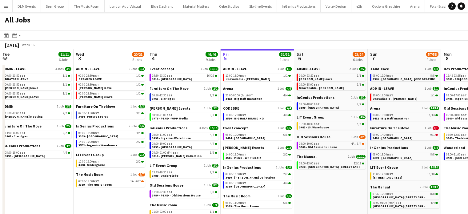 The image size is (468, 214). What do you see at coordinates (379, 69) in the screenshot?
I see `span: 1 Audience` at bounding box center [379, 69].